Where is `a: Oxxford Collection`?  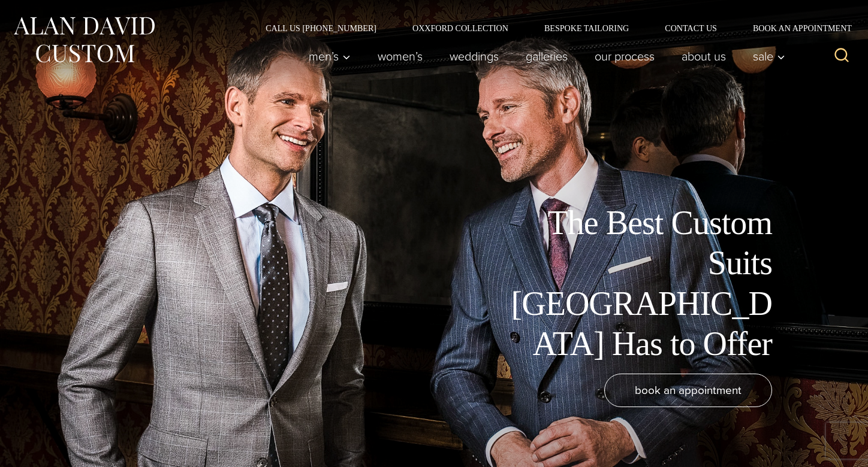 a: Oxxford Collection is located at coordinates (460, 28).